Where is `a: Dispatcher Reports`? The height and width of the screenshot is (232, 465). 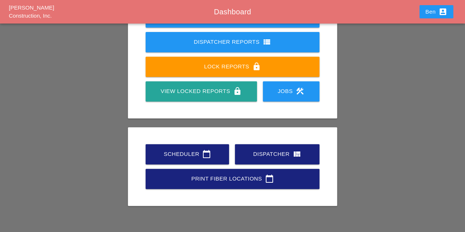 a: Dispatcher Reports is located at coordinates (232, 42).